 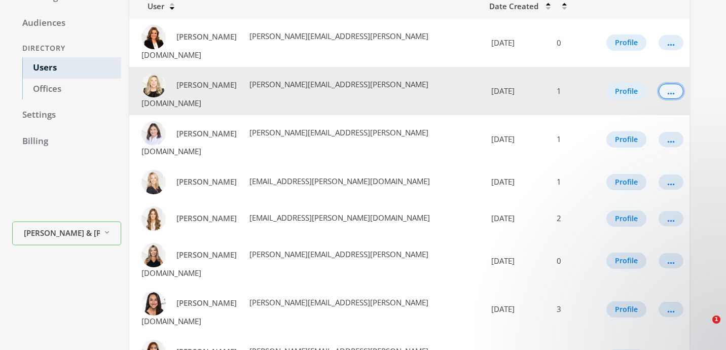 What do you see at coordinates (576, 219) in the screenshot?
I see `td: 2` at bounding box center [576, 219].